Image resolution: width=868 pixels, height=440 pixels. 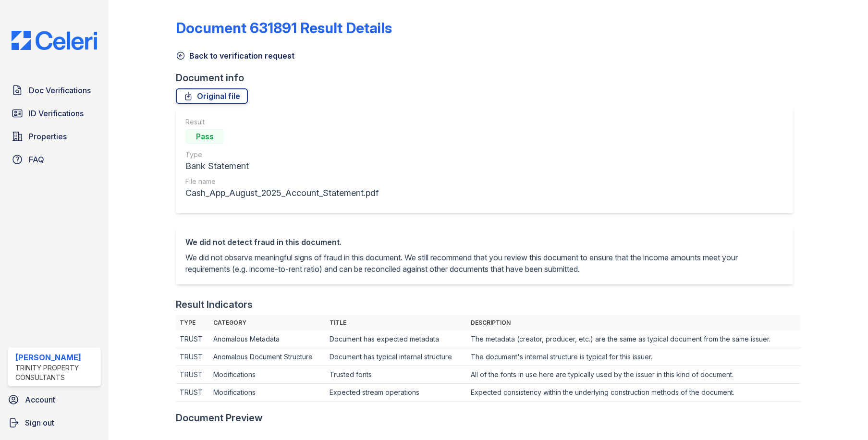 I want to click on a: Original file, so click(x=212, y=96).